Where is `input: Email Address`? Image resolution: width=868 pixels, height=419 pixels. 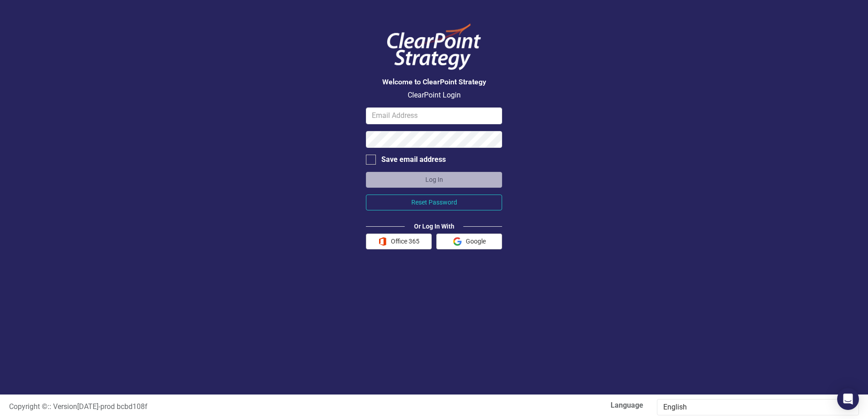 input: Email Address is located at coordinates (434, 116).